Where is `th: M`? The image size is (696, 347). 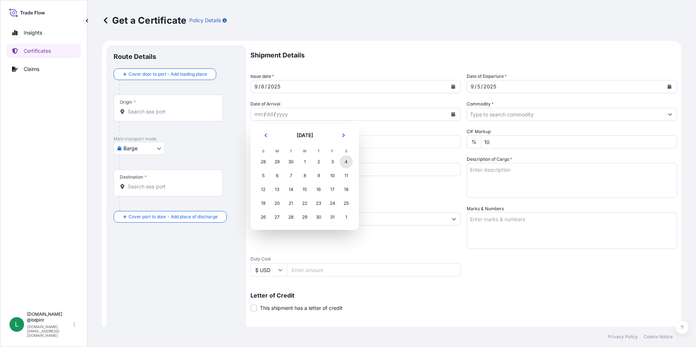
th: M is located at coordinates (277, 151).